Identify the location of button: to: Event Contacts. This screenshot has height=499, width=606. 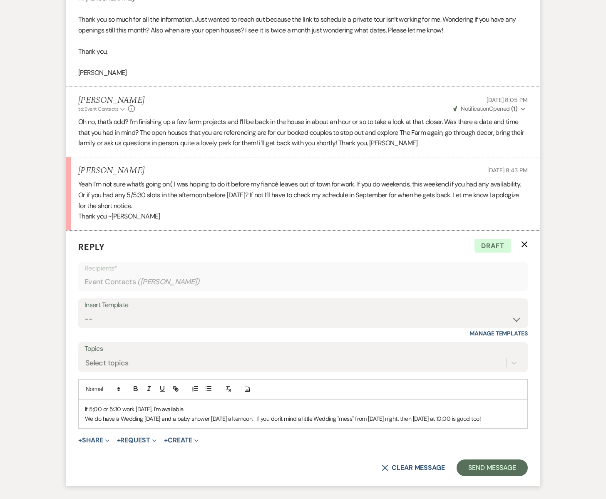
(102, 109).